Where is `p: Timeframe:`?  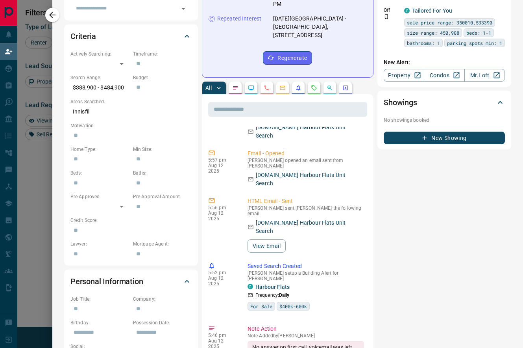 p: Timeframe: is located at coordinates (162, 54).